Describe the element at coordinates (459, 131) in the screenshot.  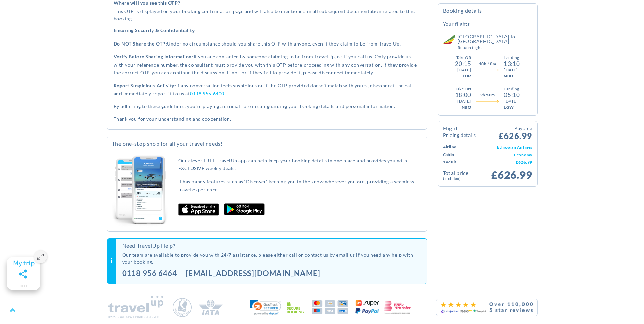
I see `h4: Flight` at that location.